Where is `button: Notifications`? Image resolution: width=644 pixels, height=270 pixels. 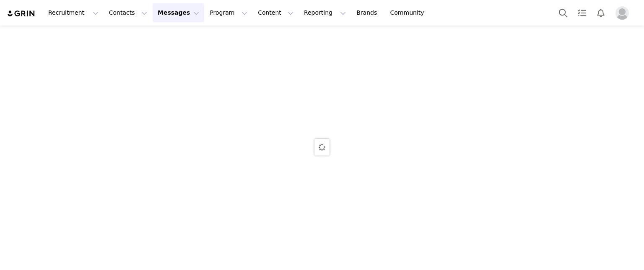 button: Notifications is located at coordinates (601, 13).